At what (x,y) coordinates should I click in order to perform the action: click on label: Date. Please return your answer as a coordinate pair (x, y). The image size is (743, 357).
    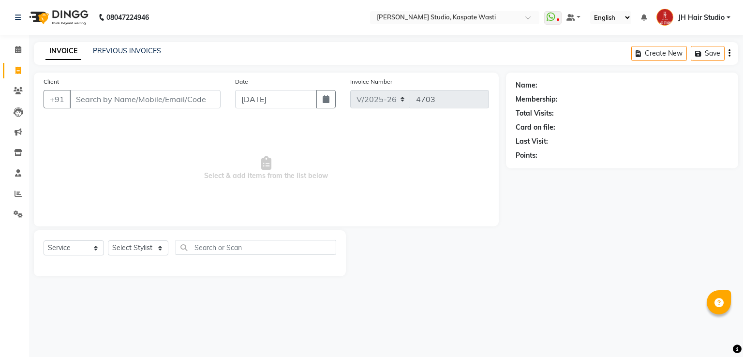
    Looking at the image, I should click on (241, 82).